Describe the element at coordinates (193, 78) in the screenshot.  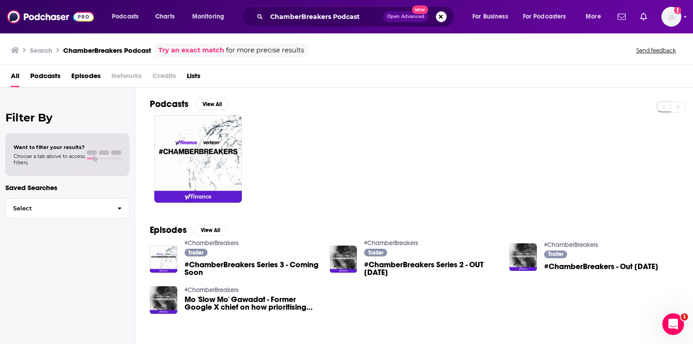
I see `span: Lists` at that location.